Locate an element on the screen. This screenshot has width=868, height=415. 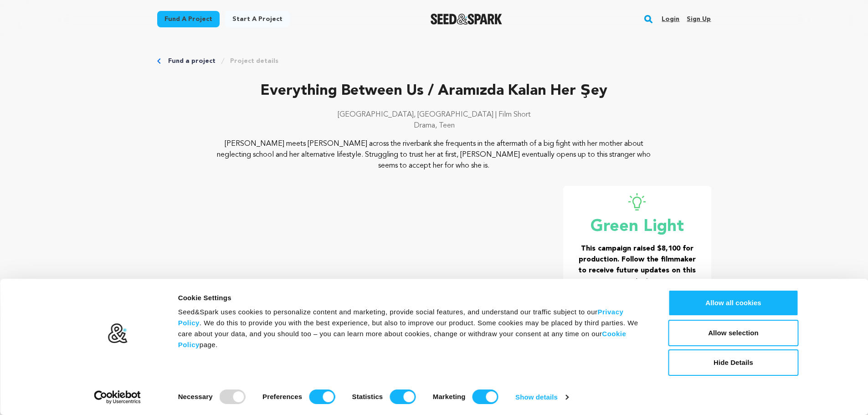
a: Sign up is located at coordinates (699, 19).